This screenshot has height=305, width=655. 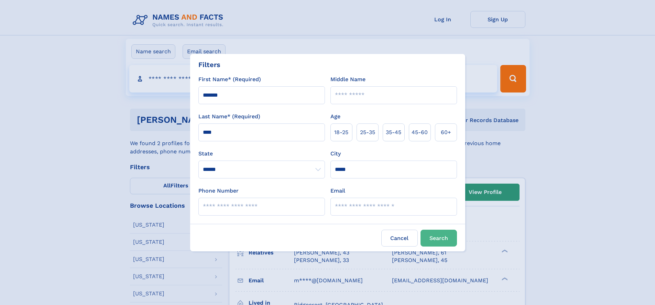 I want to click on label: City, so click(x=335, y=154).